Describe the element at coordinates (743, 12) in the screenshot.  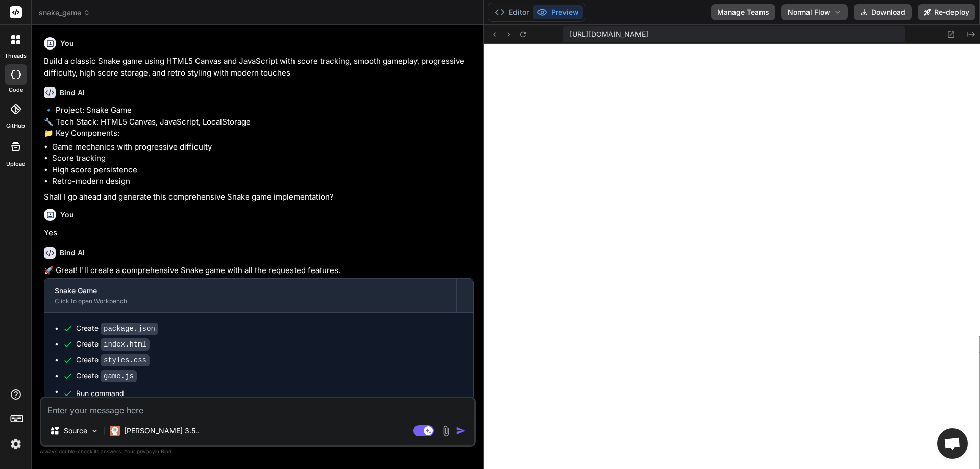
I see `button: Manage Teams` at that location.